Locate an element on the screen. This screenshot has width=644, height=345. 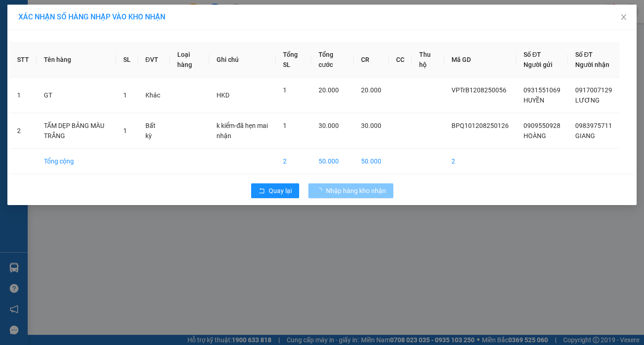
span: Nhập hàng kho nhận is located at coordinates (356, 191).